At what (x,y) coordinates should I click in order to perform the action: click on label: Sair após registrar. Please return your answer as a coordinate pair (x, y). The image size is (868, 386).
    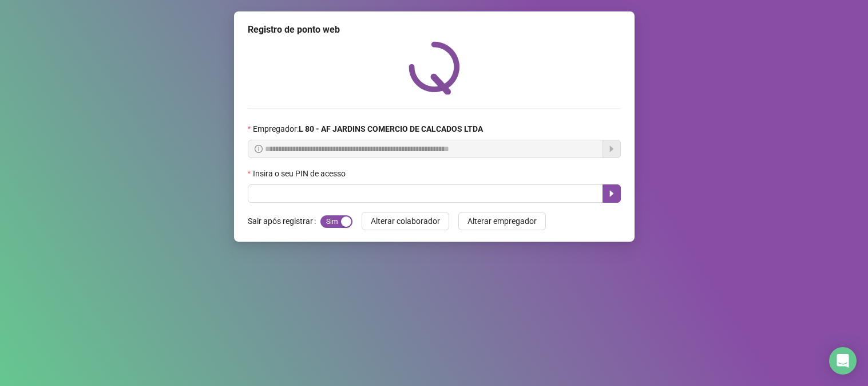
    Looking at the image, I should click on (284, 221).